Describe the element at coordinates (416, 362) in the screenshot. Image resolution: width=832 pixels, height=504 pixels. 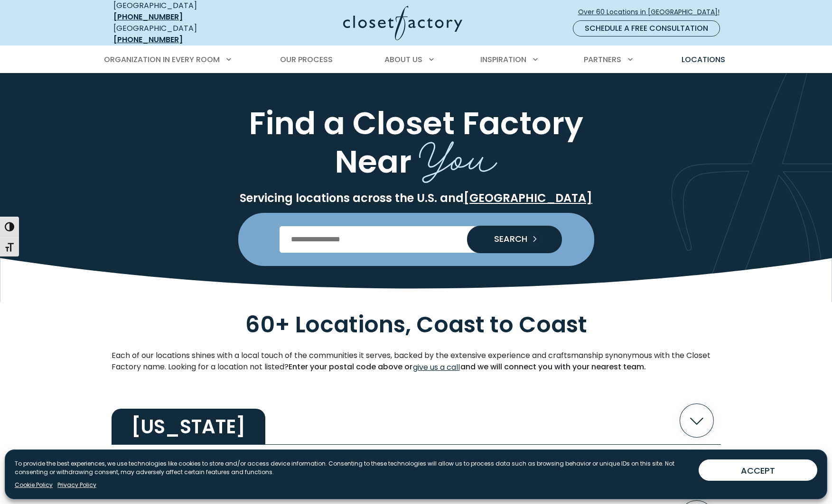
I see `p: Each of our locations shines with a local touch of the communities it serves, backed by the exten...` at that location.